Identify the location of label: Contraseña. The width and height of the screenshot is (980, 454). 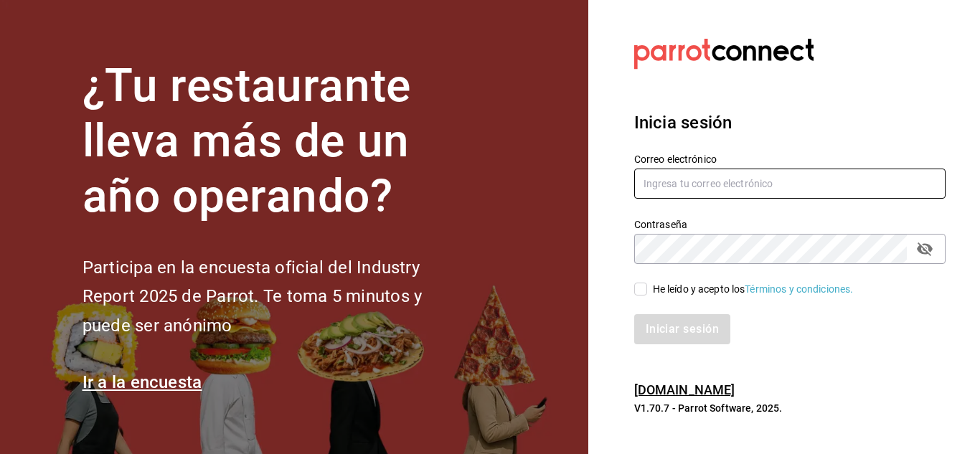
(790, 225).